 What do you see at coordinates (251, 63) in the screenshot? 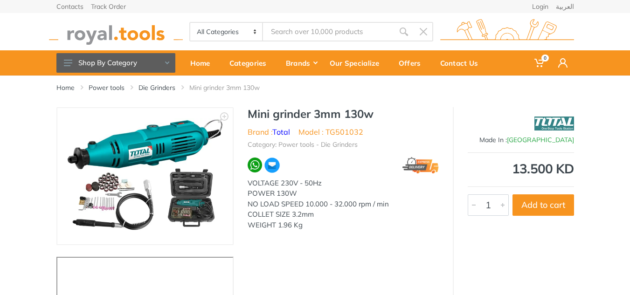
I see `a: Categories` at bounding box center [251, 63].